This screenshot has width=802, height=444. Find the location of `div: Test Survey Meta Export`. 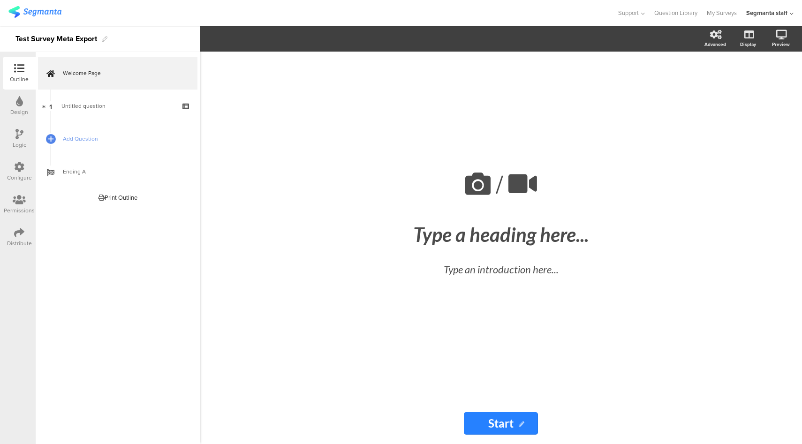

div: Test Survey Meta Export is located at coordinates (56, 39).